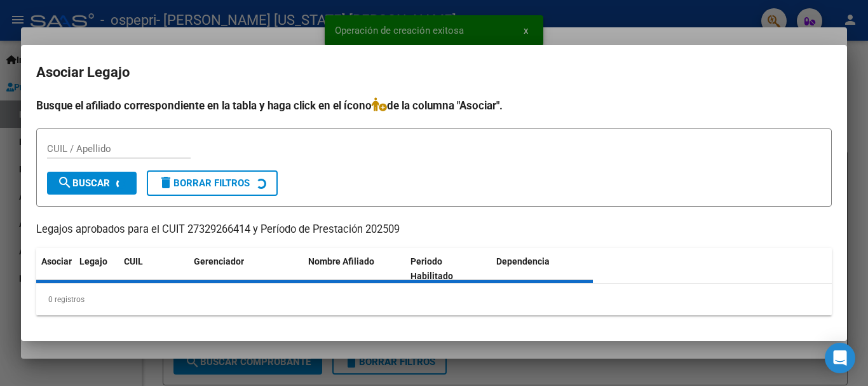  What do you see at coordinates (55, 269) in the screenshot?
I see `datatable-header-cell: Asociar` at bounding box center [55, 269].